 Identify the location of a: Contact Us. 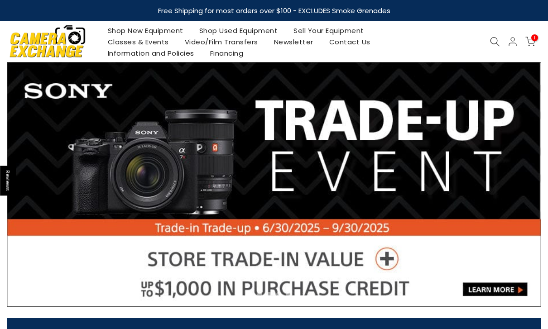
(349, 42).